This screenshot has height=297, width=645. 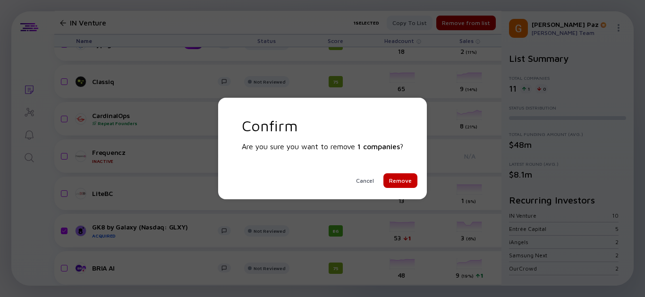 I want to click on button: Cancel, so click(x=365, y=181).